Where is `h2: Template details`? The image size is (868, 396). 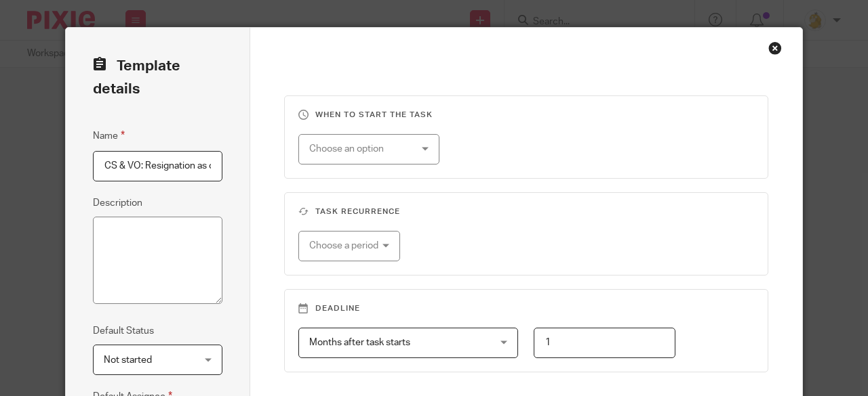 h2: Template details is located at coordinates (157, 78).